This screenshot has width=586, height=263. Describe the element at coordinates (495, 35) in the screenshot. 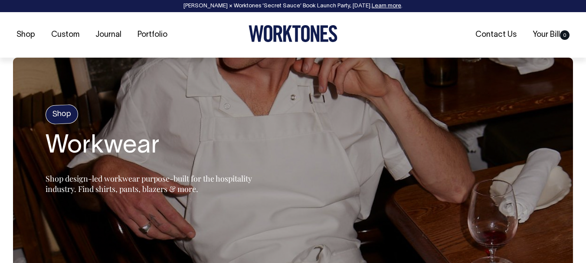

I see `a: Contact Us` at that location.